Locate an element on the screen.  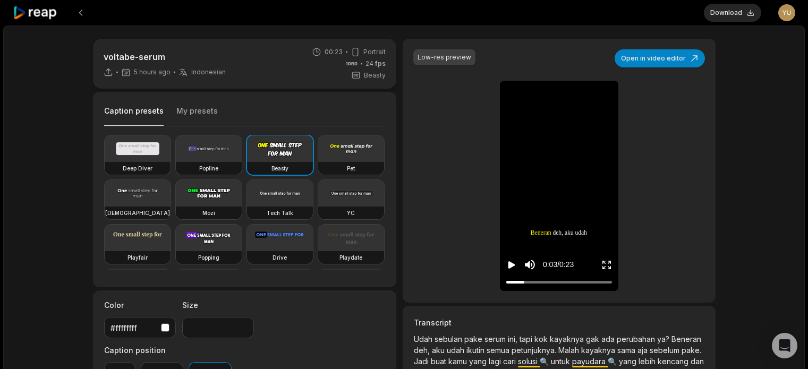
span: Beasty is located at coordinates (375, 75).